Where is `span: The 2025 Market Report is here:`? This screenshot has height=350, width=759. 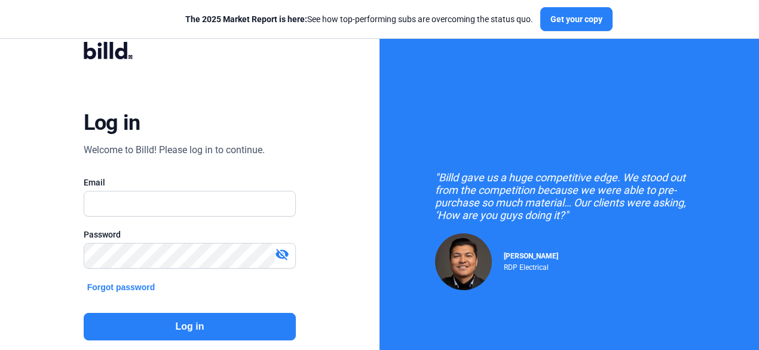
span: The 2025 Market Report is here: is located at coordinates (246, 19).